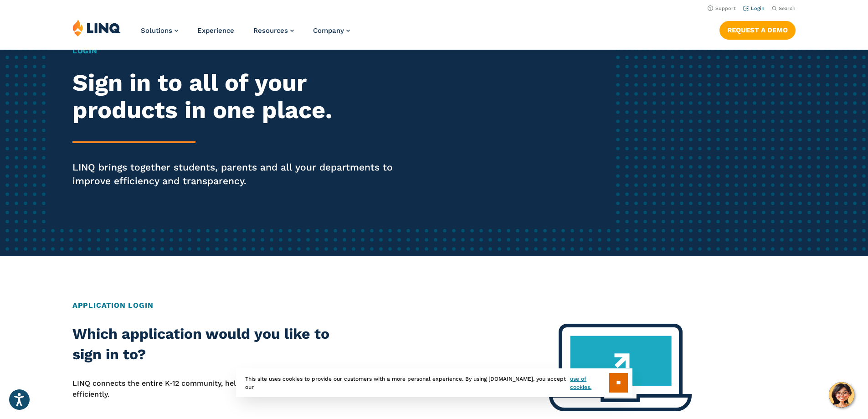 The height and width of the screenshot is (419, 868). What do you see at coordinates (757, 29) in the screenshot?
I see `nav: Button Navigation` at bounding box center [757, 29].